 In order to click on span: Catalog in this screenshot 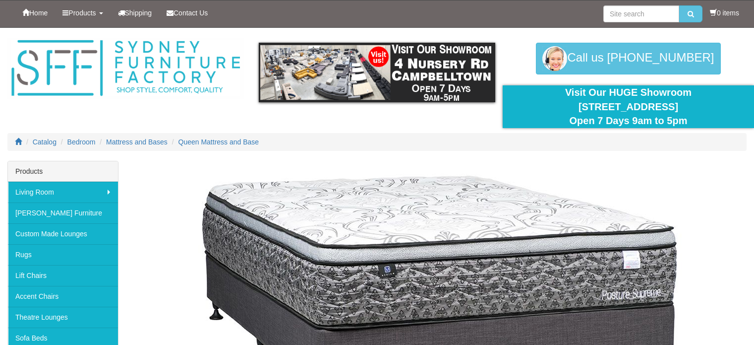, I will do `click(45, 142)`.